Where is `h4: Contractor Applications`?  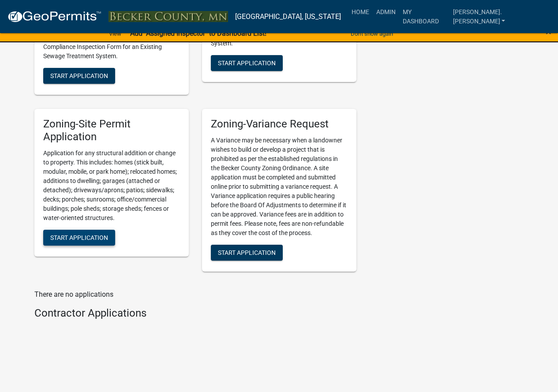
h4: Contractor Applications is located at coordinates (195, 313).